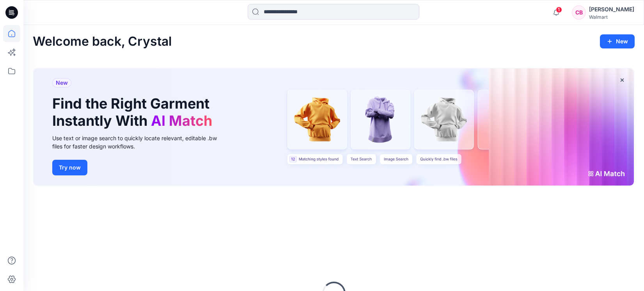  Describe the element at coordinates (134, 112) in the screenshot. I see `h1: Find the Right Garment Instantly With` at that location.